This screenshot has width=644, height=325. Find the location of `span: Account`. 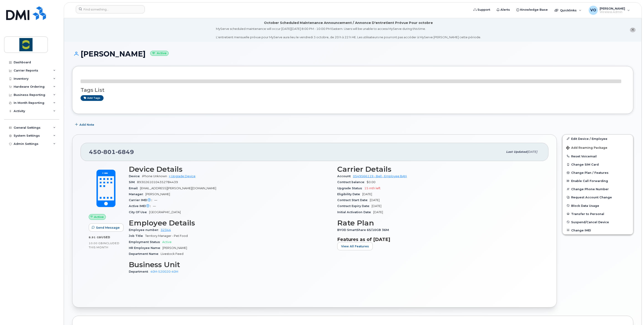

span: Account is located at coordinates (345, 176).